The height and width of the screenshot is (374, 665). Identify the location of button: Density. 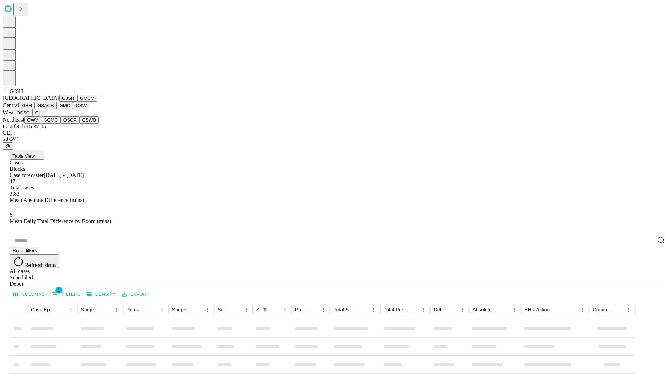
(101, 294).